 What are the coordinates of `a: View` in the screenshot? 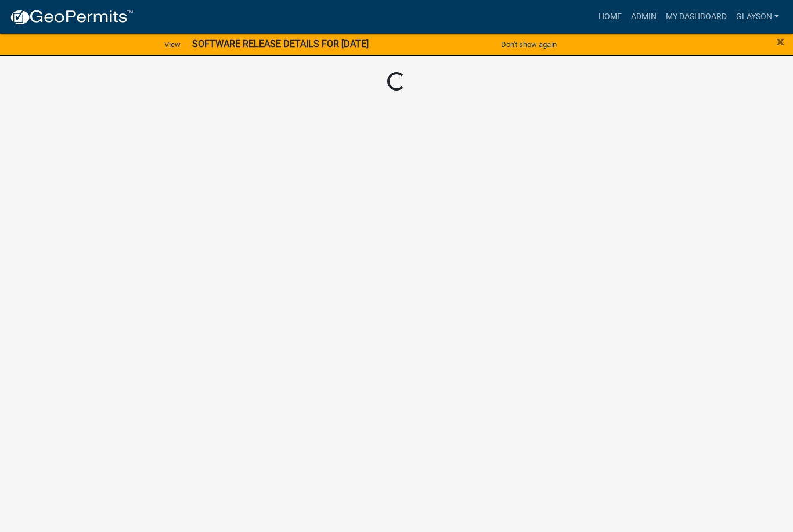 It's located at (173, 44).